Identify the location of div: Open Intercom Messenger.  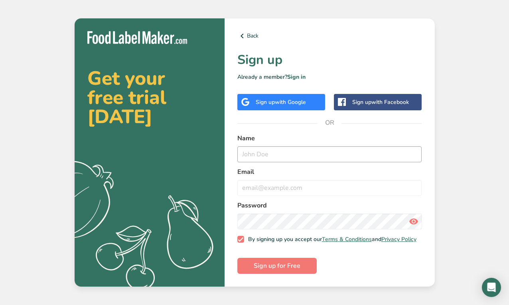
(492, 287).